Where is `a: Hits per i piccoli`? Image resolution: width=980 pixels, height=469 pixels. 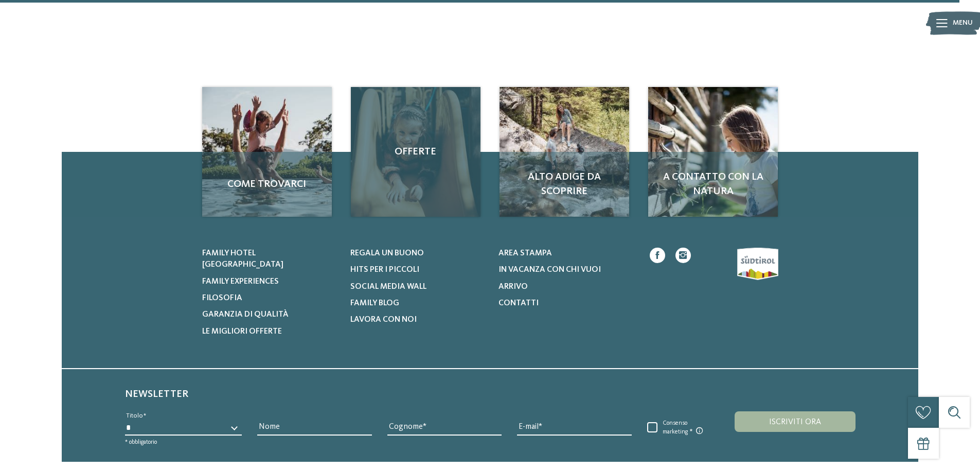 a: Hits per i piccoli is located at coordinates (418, 270).